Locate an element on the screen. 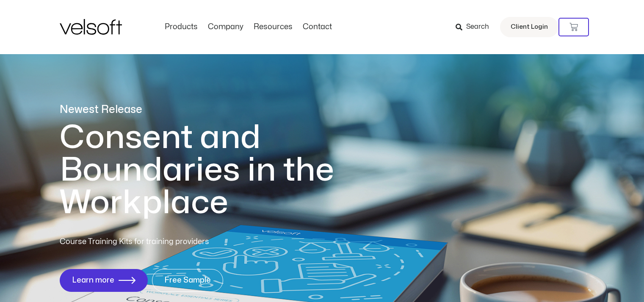 The height and width of the screenshot is (302, 644). a: ContactMenu Toggle is located at coordinates (317, 27).